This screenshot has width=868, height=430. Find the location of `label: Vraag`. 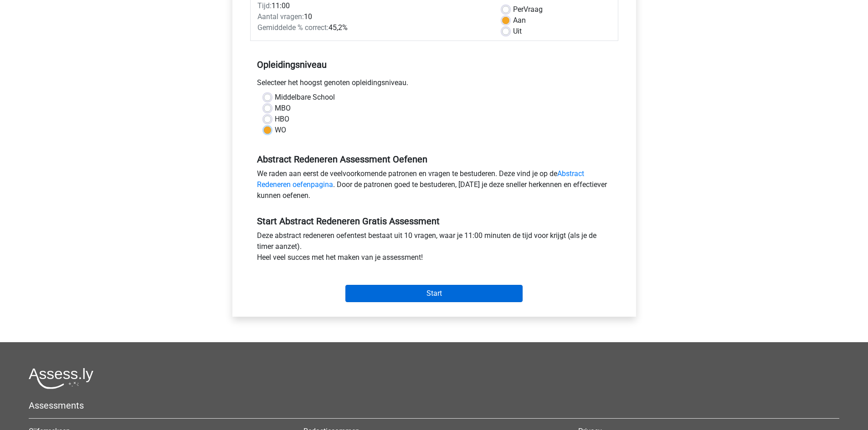

label: Vraag is located at coordinates (527, 9).